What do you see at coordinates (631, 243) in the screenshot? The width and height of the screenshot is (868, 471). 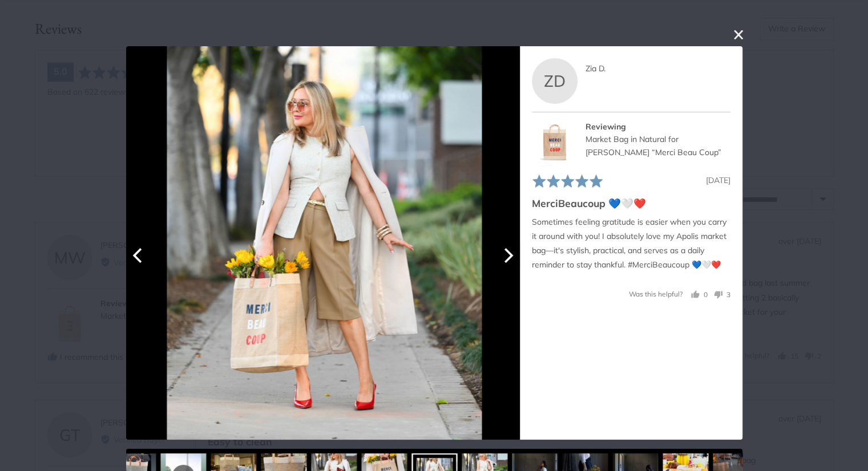 I see `p: Sometimes feeling gratitude is easier when you carry it around with you! I absolutely love my Apo...` at bounding box center [631, 243].